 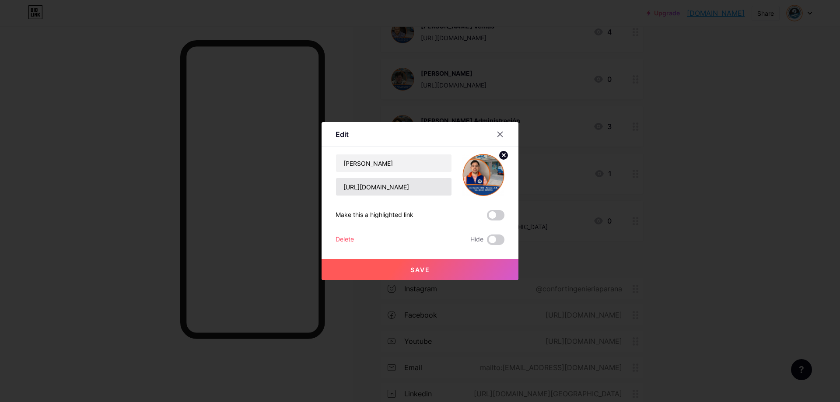 What do you see at coordinates (394, 187) in the screenshot?
I see `input: URL` at bounding box center [394, 187].